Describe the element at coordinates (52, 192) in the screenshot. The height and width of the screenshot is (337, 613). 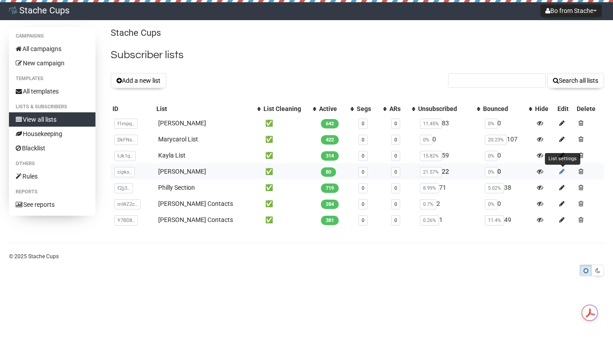
I see `li: Reports` at that location.